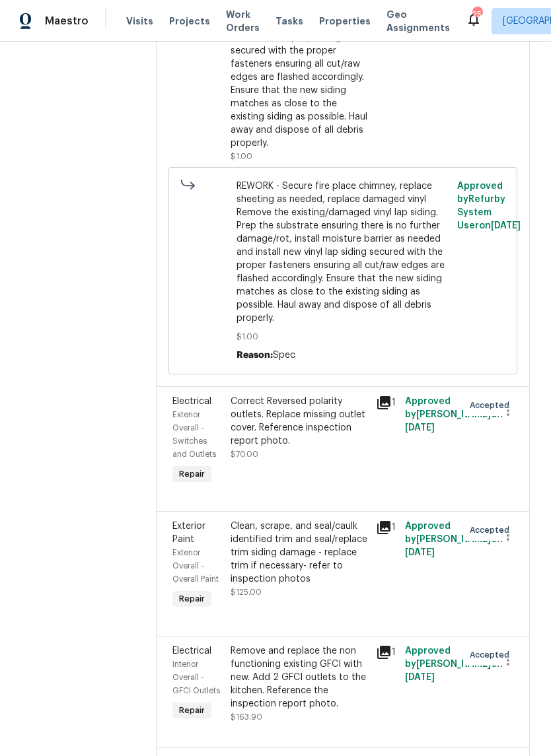  I want to click on span: $163.90, so click(247, 717).